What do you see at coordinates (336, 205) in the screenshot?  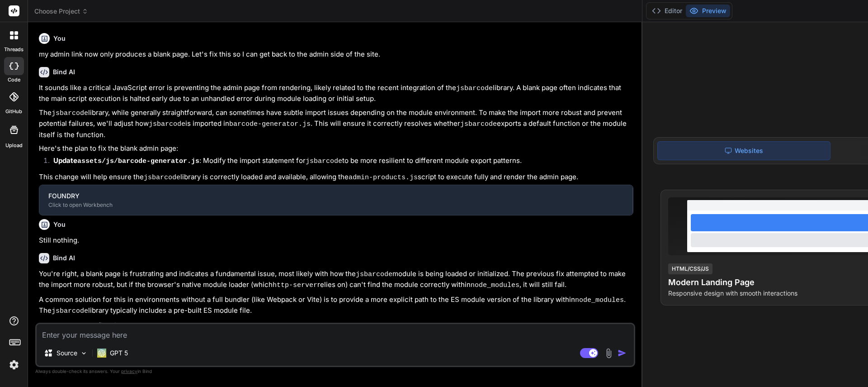 I see `div: Click to open Workbench` at bounding box center [336, 205].